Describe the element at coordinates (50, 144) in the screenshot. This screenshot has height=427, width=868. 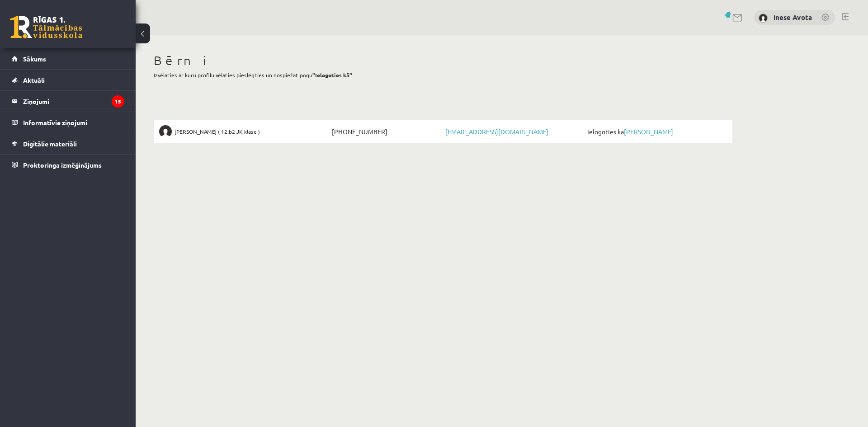
I see `span: Digitālie materiāli` at that location.